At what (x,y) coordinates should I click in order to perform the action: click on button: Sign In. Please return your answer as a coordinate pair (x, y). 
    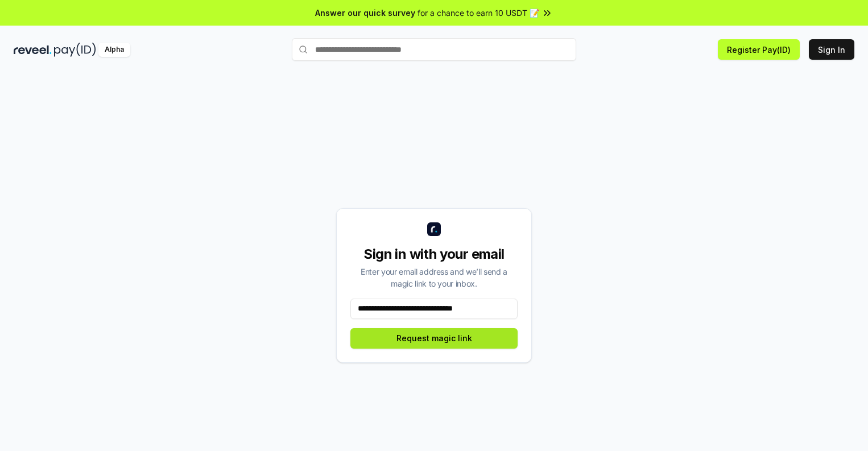
    Looking at the image, I should click on (832, 49).